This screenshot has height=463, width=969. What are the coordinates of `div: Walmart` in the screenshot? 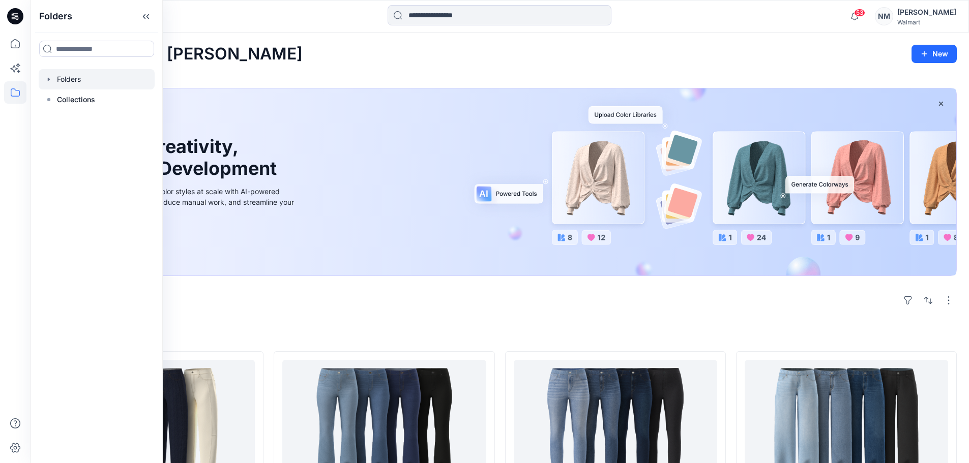 It's located at (927, 22).